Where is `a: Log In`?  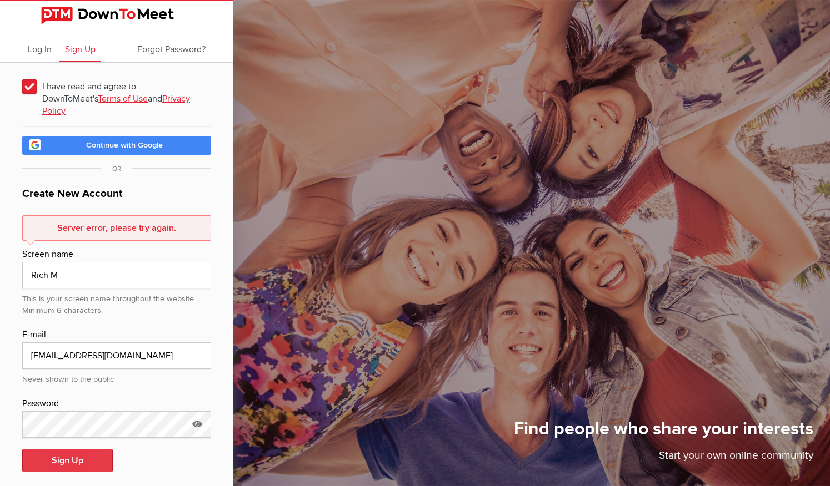 a: Log In is located at coordinates (39, 48).